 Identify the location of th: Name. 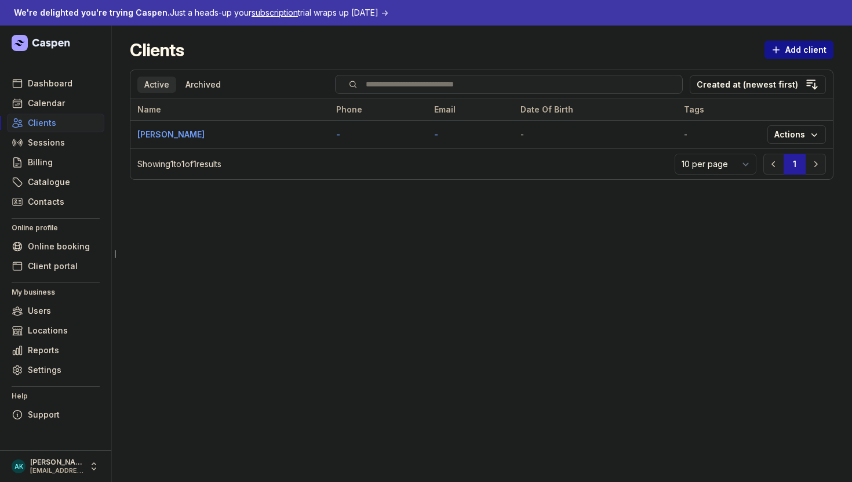
(229, 110).